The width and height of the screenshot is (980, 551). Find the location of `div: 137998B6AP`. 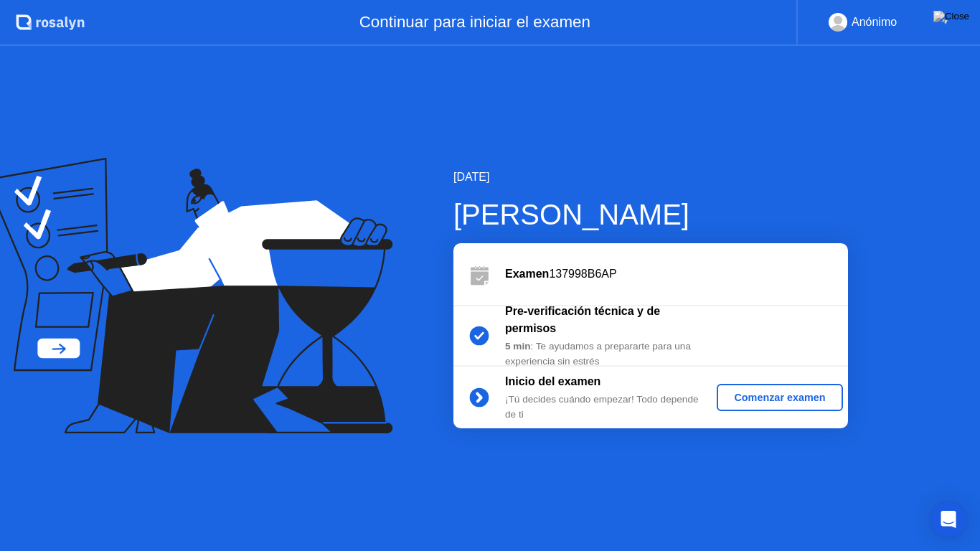

div: 137998B6AP is located at coordinates (676, 274).